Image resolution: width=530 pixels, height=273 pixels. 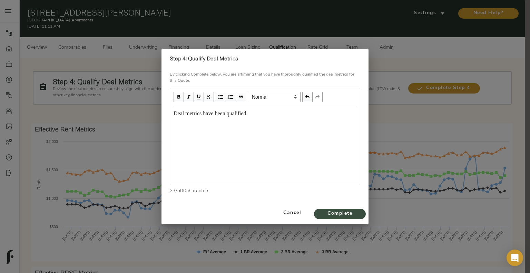 I want to click on button: Undo, so click(x=307, y=97).